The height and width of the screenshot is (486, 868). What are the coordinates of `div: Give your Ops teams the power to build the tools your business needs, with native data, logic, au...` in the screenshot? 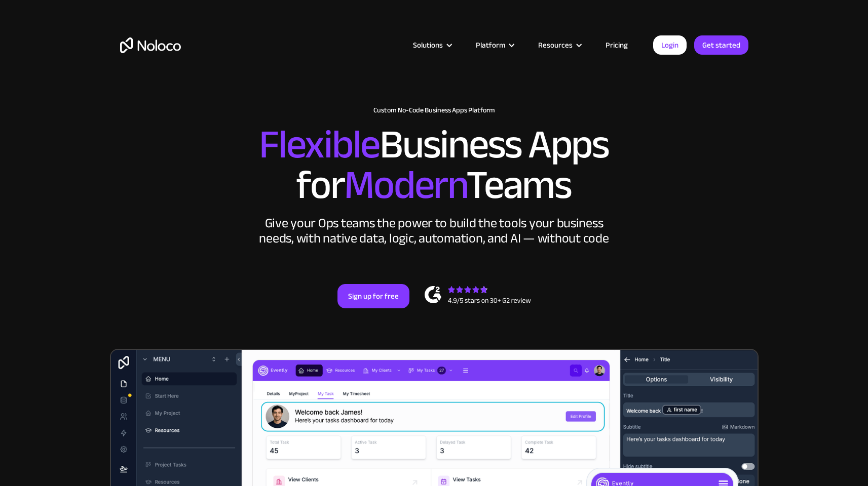 It's located at (434, 231).